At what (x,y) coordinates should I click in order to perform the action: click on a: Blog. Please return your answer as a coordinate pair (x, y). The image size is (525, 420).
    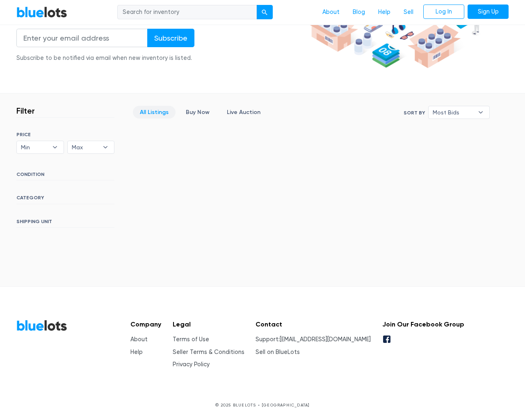
    Looking at the image, I should click on (359, 12).